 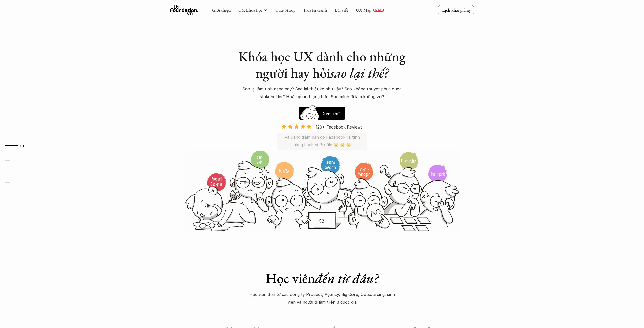 What do you see at coordinates (322, 278) in the screenshot?
I see `h1: Học viên` at bounding box center [322, 278].